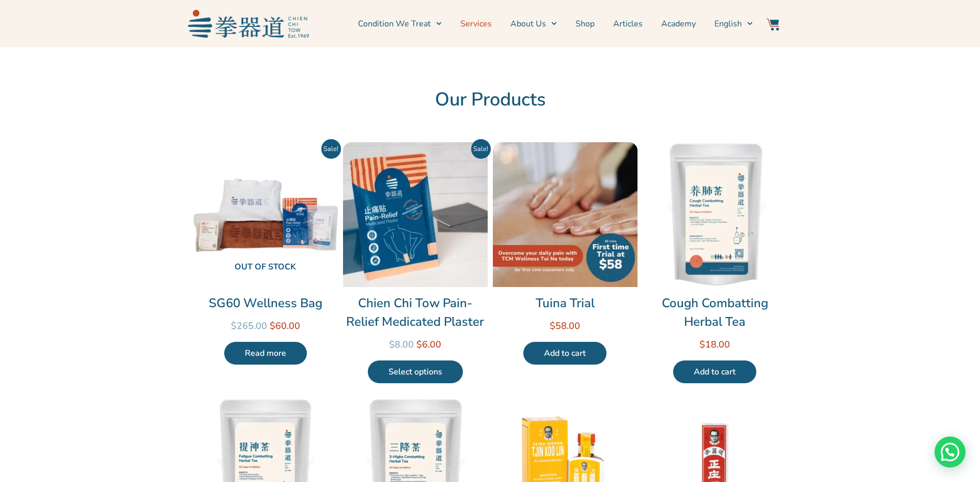 The height and width of the screenshot is (482, 980). Describe the element at coordinates (628, 24) in the screenshot. I see `a: Articles` at that location.